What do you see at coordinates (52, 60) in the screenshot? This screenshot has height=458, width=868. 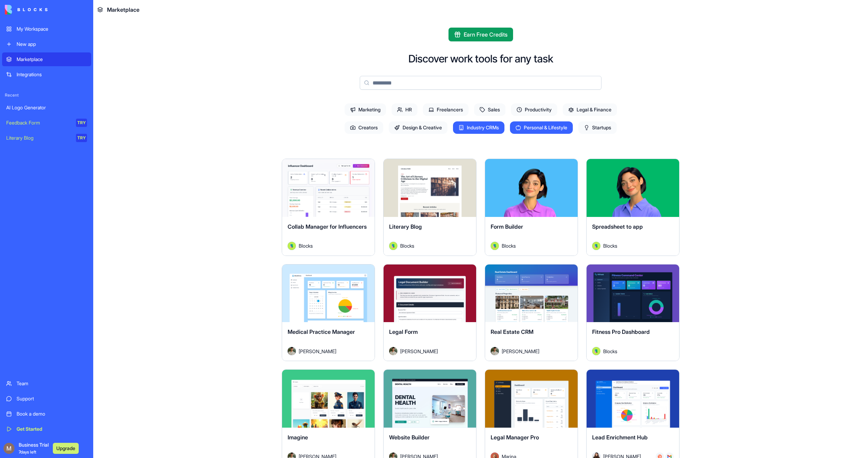 I see `div: Marketplace` at bounding box center [52, 60].